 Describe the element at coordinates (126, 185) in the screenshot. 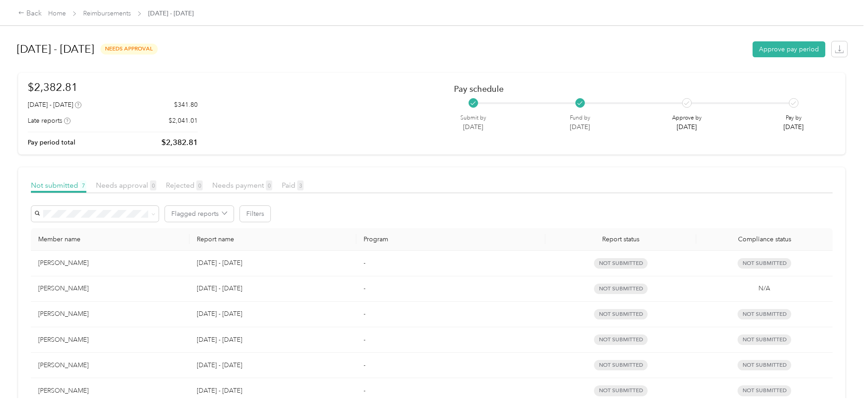

I see `span: Needs approval` at that location.